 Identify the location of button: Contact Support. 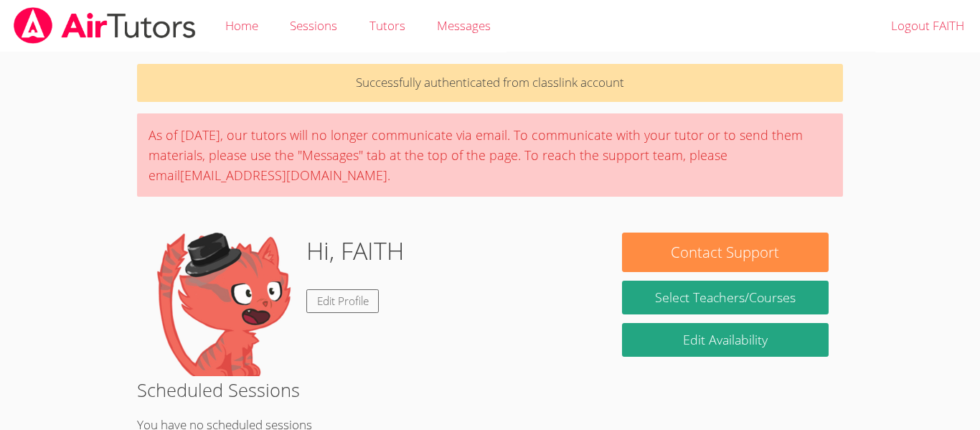
(725, 252).